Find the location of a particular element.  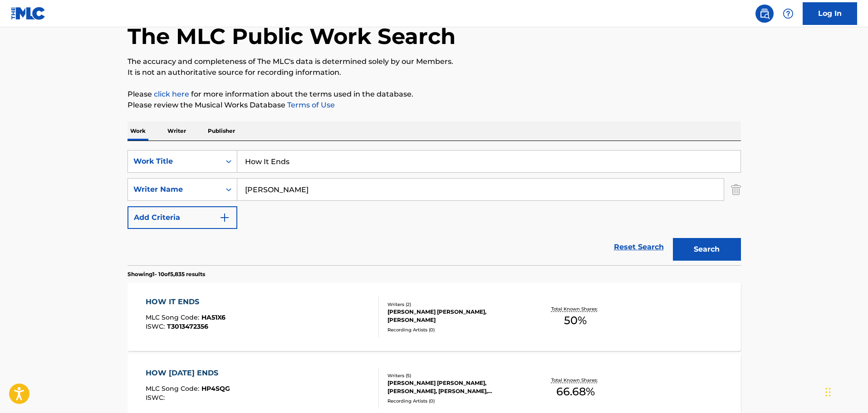

span: HP4SQG is located at coordinates (215, 389).